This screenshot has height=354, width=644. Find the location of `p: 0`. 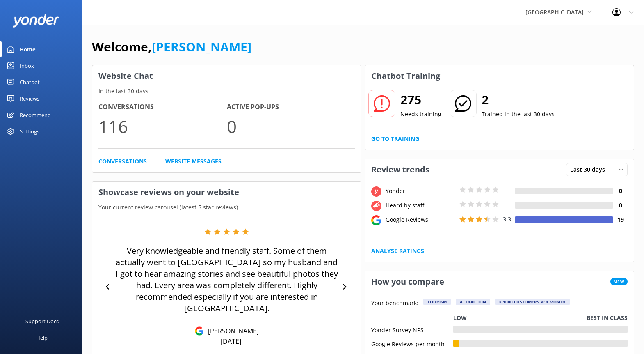

p: 0 is located at coordinates (291, 126).